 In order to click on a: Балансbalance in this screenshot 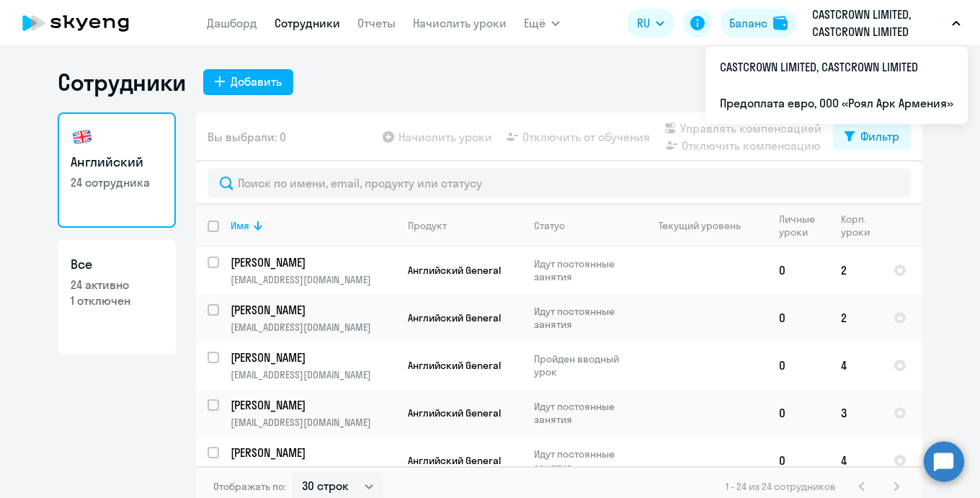, I will do `click(758, 23)`.